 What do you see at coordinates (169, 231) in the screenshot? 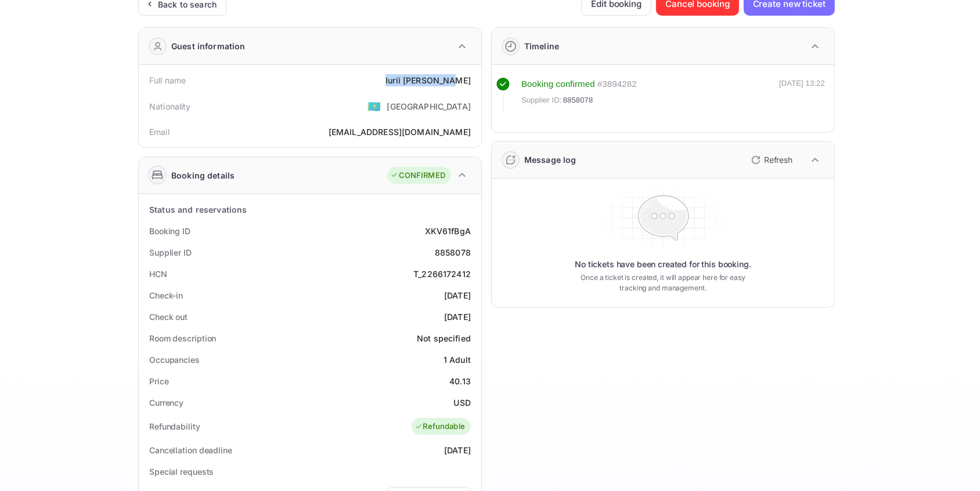
I see `div: Booking ID` at bounding box center [169, 231].